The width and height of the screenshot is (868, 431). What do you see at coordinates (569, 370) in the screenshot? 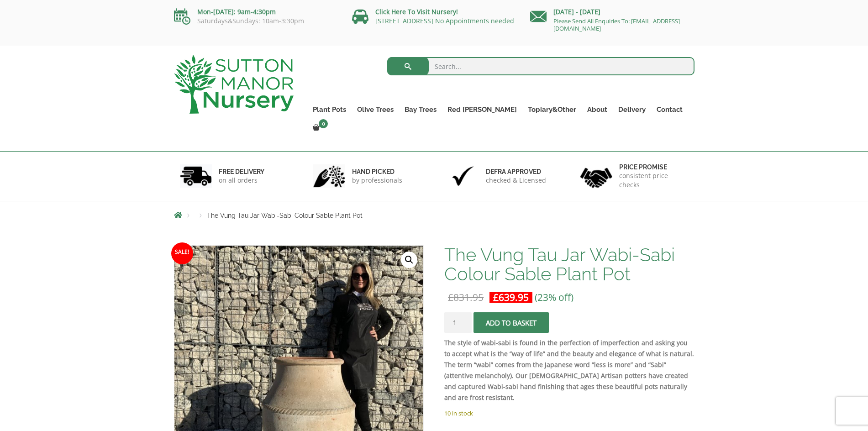
I see `strong: The style of wabi-sabi is found in the perfection of imperfection and asking you to accept what i...` at bounding box center [569, 370].